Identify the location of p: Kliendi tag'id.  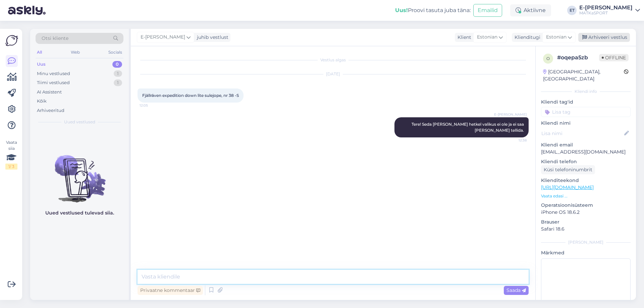
(586, 102).